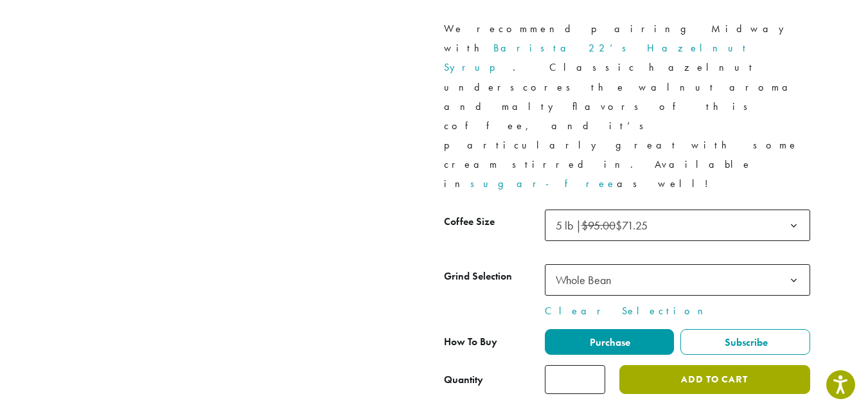 The image size is (868, 412). I want to click on p: We recommend pairing Midway with . Classic hazelnut underscores the walnut aroma and malty flavor..., so click(627, 106).